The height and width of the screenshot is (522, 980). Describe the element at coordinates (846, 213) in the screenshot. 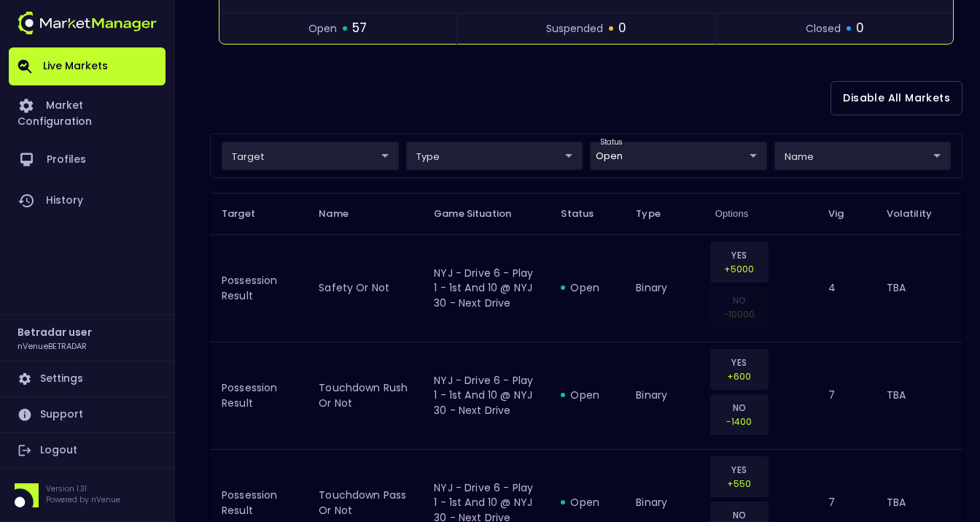

I see `span: Vig` at that location.